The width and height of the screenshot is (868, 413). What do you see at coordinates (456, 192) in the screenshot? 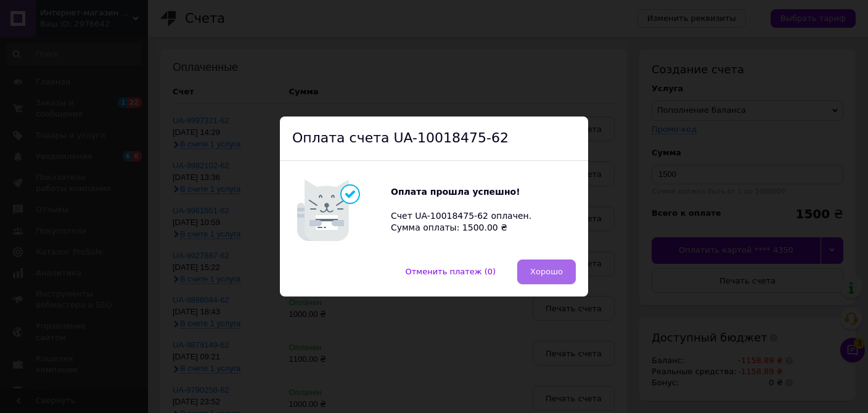
I see `b: Оплата прошла успешно!` at bounding box center [456, 192].